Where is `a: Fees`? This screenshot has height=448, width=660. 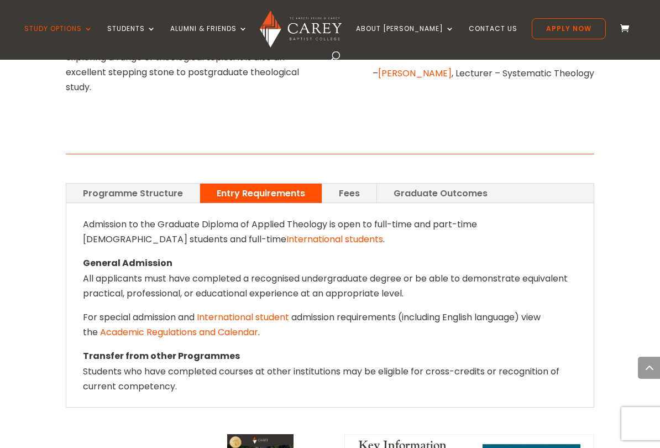
a: Fees is located at coordinates (349, 193).